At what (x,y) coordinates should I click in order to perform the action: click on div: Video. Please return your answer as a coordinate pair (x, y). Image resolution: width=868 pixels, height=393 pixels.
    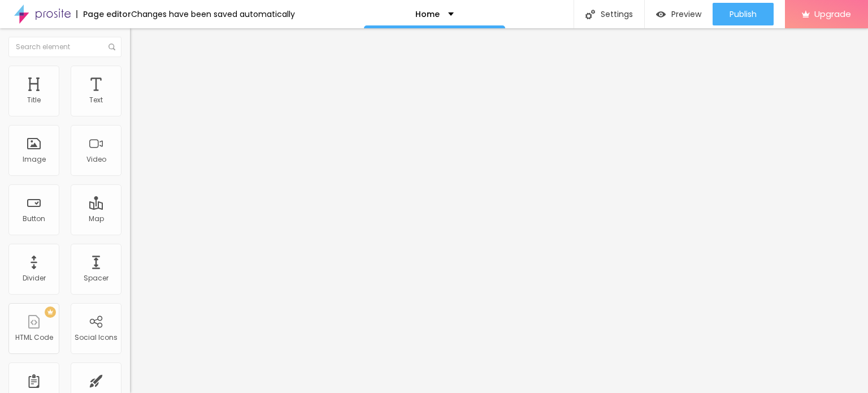
    Looking at the image, I should click on (96, 159).